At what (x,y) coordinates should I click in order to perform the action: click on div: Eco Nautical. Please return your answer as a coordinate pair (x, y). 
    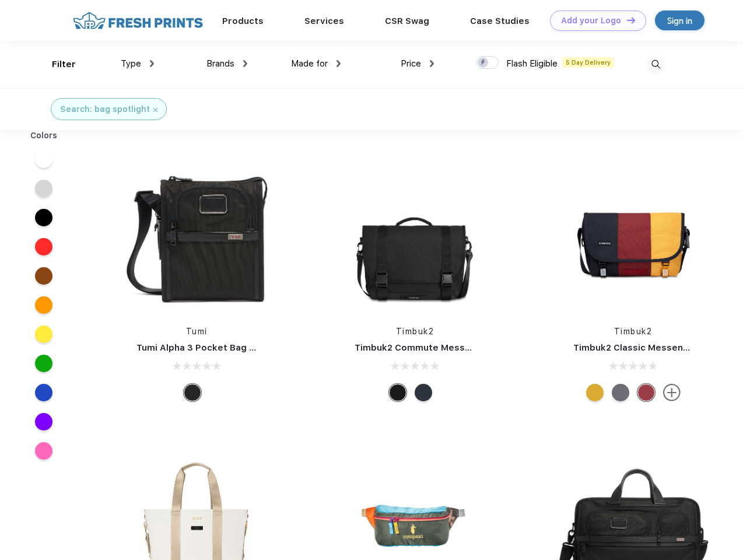
    Looking at the image, I should click on (423, 392).